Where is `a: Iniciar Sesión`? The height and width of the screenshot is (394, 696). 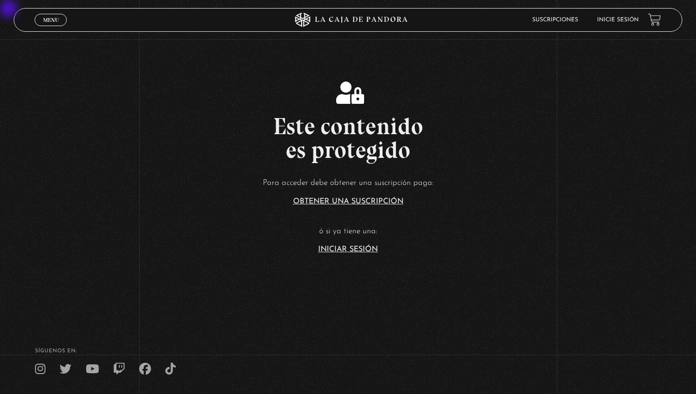
a: Iniciar Sesión is located at coordinates (348, 249).